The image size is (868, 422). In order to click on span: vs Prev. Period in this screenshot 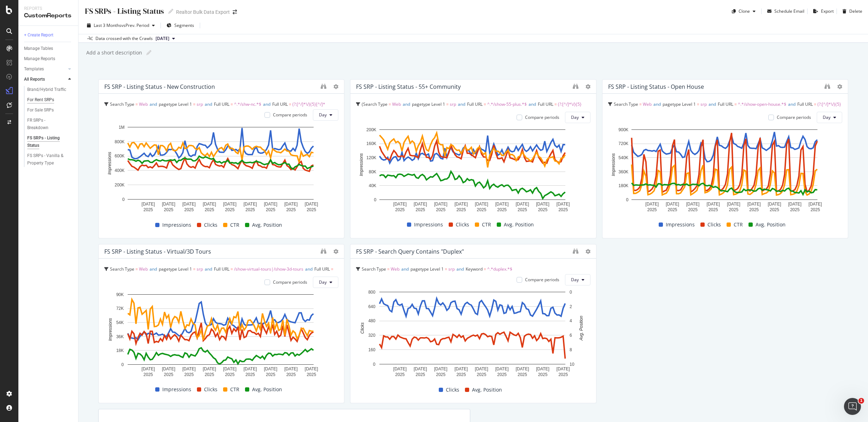, I will do `click(135, 25)`.